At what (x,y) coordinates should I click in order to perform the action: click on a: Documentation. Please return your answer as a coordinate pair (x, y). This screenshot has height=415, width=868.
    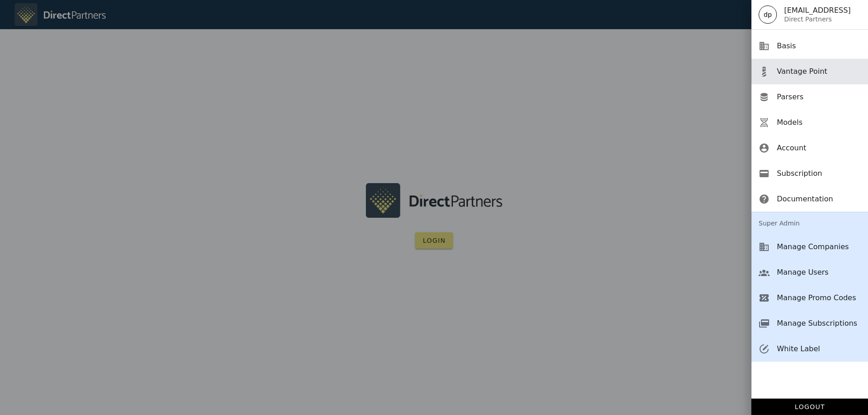
    Looking at the image, I should click on (809, 200).